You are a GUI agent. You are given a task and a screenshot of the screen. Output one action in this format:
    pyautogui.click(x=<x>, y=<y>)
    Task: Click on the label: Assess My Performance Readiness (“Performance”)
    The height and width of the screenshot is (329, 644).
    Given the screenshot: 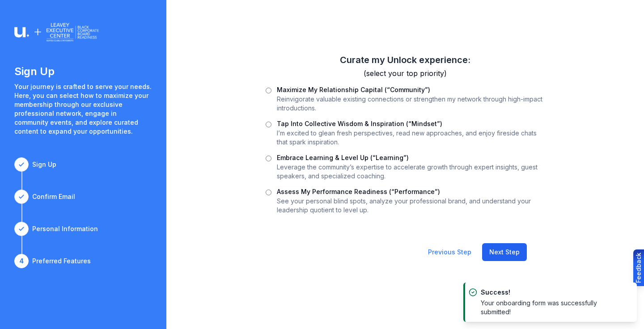 What is the action you would take?
    pyautogui.click(x=358, y=191)
    